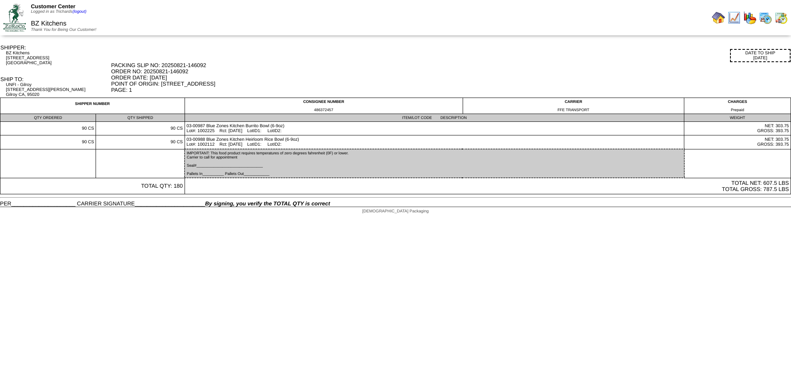 Image resolution: width=791 pixels, height=389 pixels. I want to click on td: ITEM/LOT CODE DESCRIPTION, so click(434, 118).